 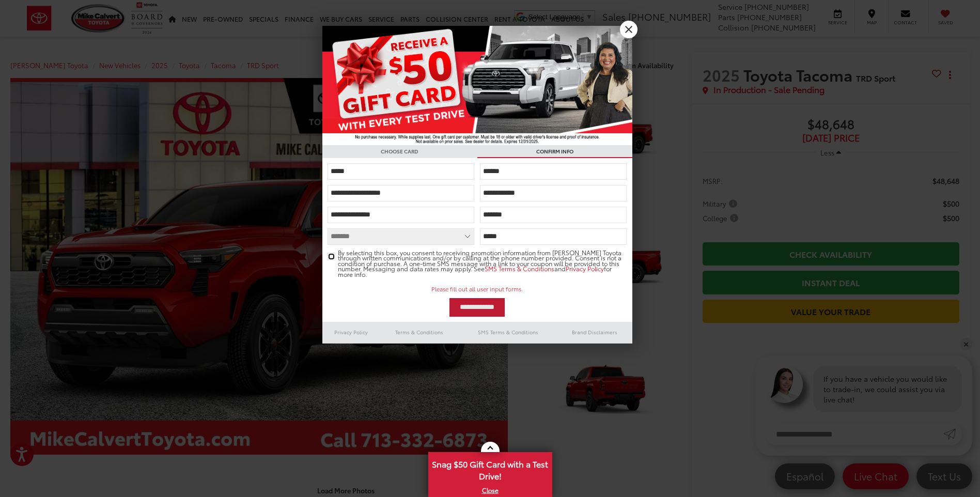 I want to click on h3: CHOOSE CARD, so click(x=400, y=151).